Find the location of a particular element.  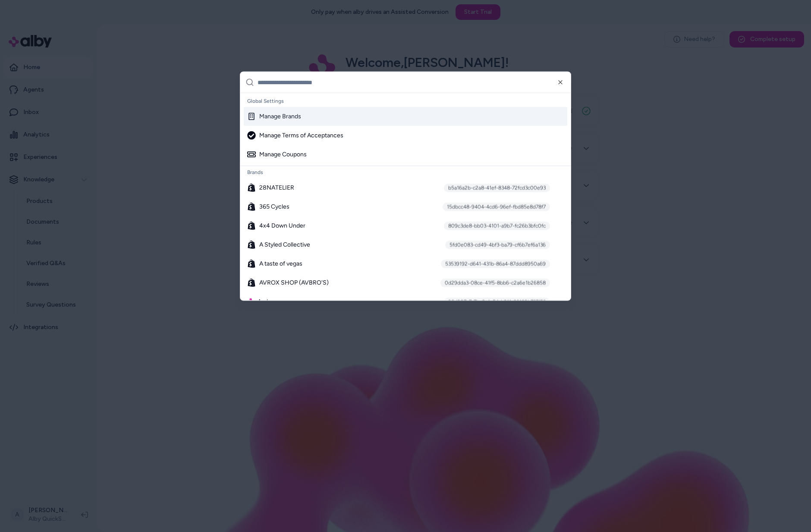

span: A taste of vegas is located at coordinates (281, 264).